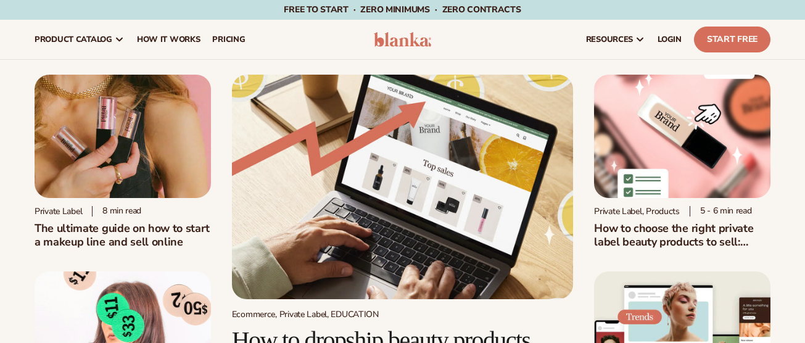 The height and width of the screenshot is (343, 805). I want to click on span: LOGIN, so click(669, 39).